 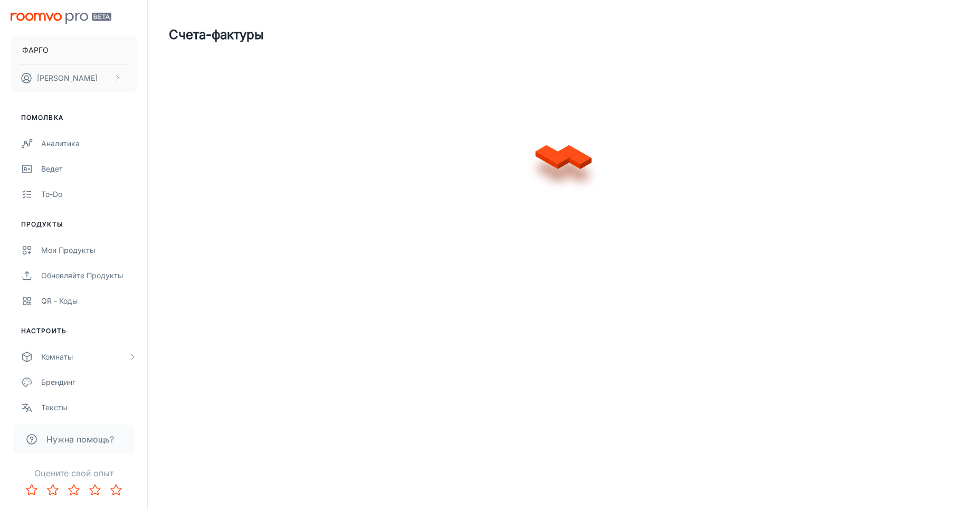 What do you see at coordinates (52, 194) in the screenshot?
I see `ya-tr-span: To-do` at bounding box center [52, 194].